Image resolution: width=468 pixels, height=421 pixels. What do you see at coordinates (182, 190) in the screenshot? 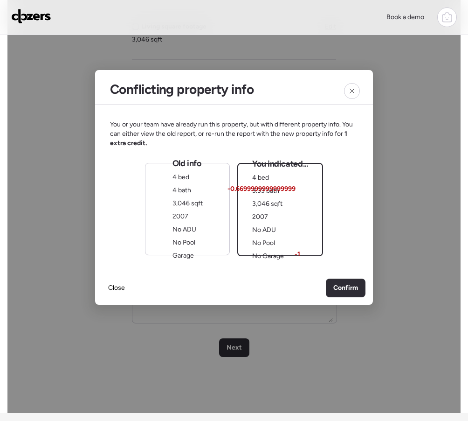
I see `span: 4 bath` at bounding box center [182, 190].